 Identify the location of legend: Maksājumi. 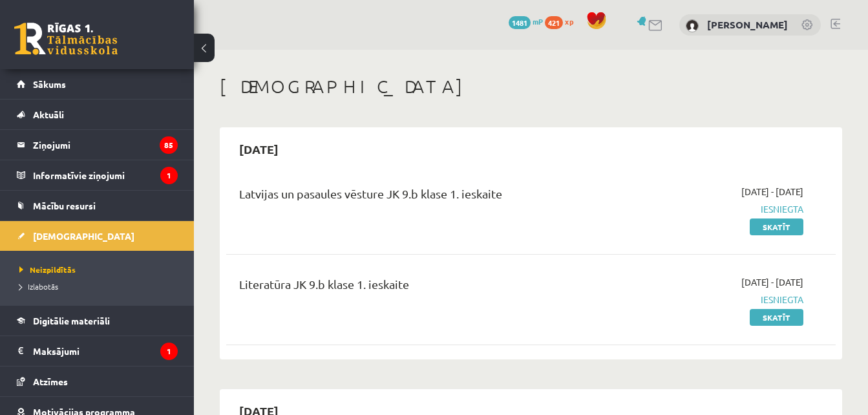
(106, 351).